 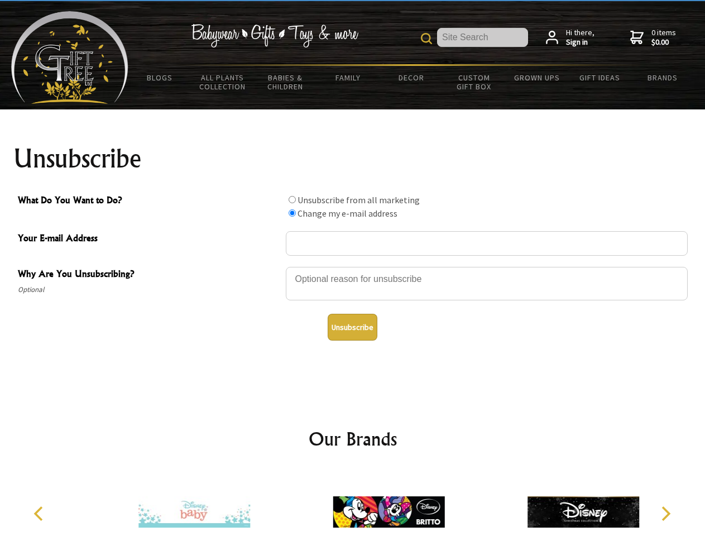 I want to click on input: Your E-mail Address, so click(x=487, y=244).